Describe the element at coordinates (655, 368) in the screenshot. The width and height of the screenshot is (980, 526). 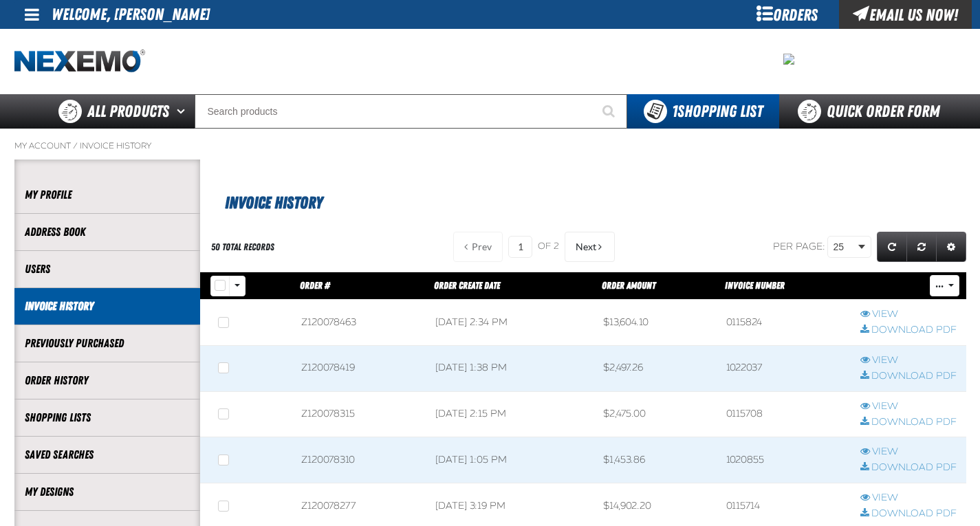
I see `td: $2,497.26` at that location.